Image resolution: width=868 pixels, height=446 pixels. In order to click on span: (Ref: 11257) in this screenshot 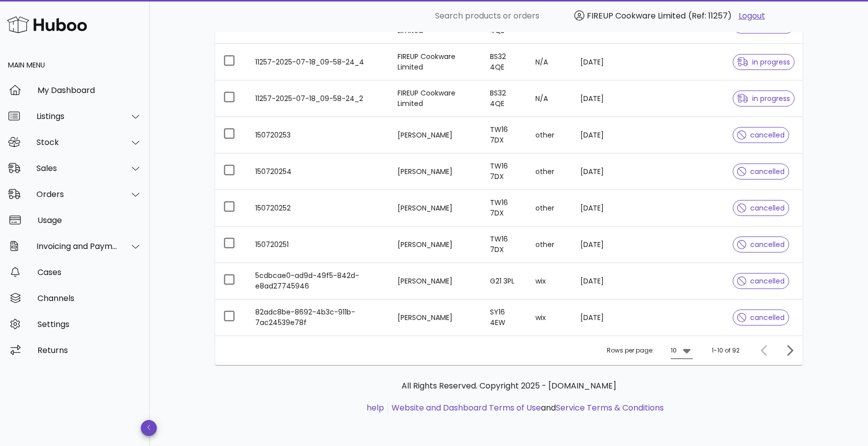, I will do `click(710, 15)`.